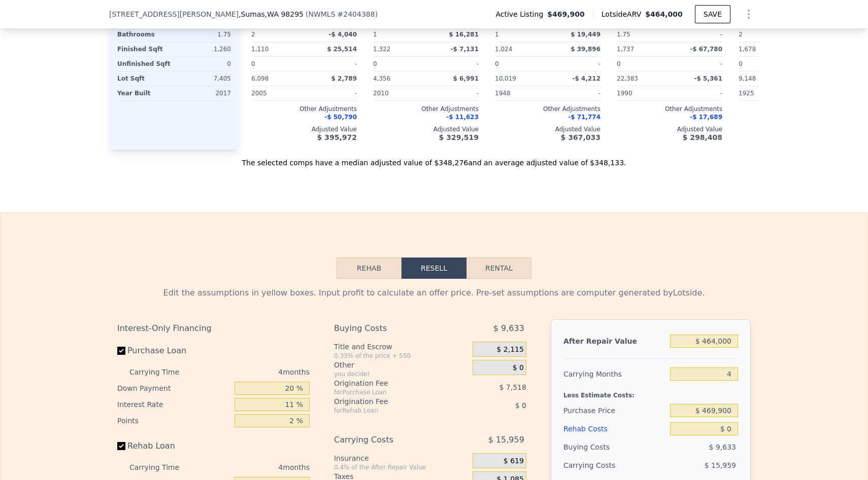  Describe the element at coordinates (585, 50) in the screenshot. I see `span: $ 39,896` at that location.